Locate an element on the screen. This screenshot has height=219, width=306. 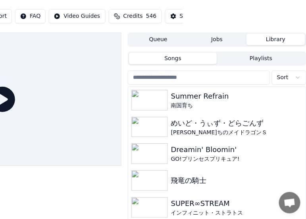
span: 546 is located at coordinates (151, 16).